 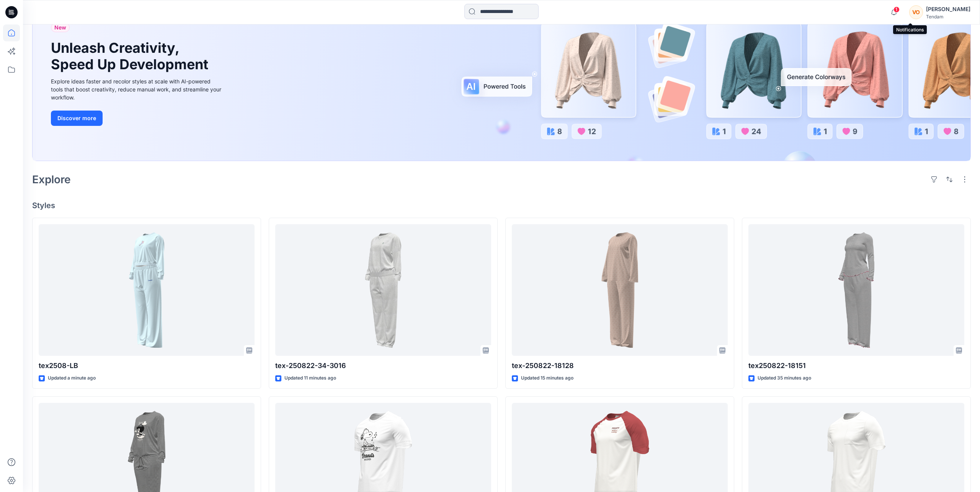 I want to click on a: tex-250822-34-3016, so click(x=383, y=290).